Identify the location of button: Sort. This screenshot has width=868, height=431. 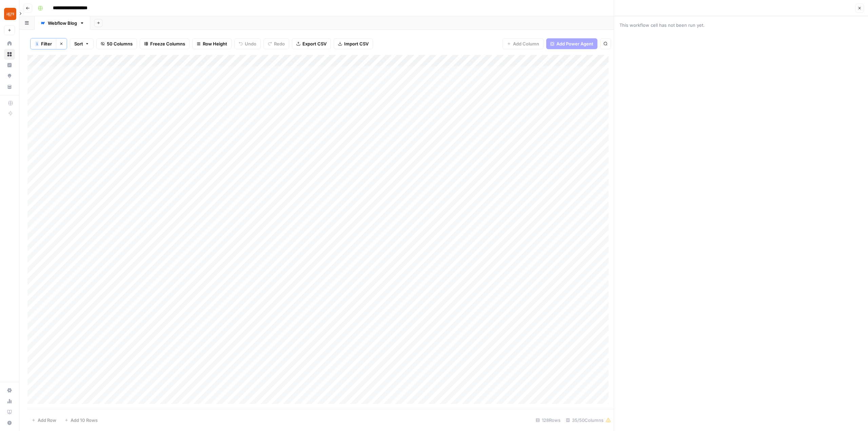
(82, 44).